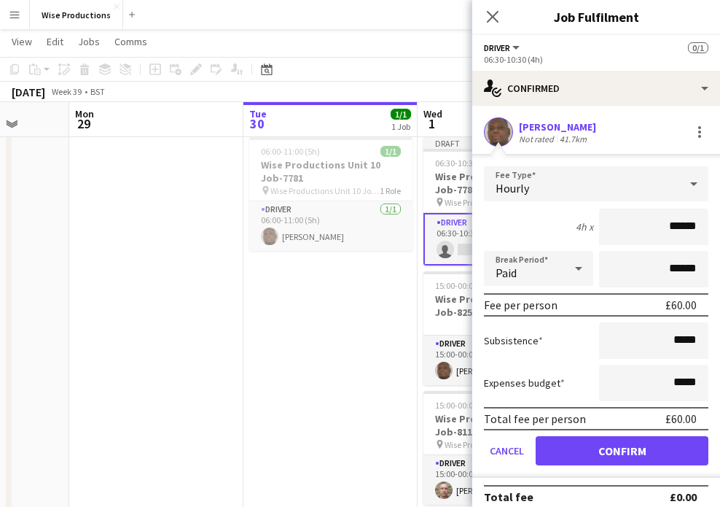  I want to click on span: Edit, so click(55, 42).